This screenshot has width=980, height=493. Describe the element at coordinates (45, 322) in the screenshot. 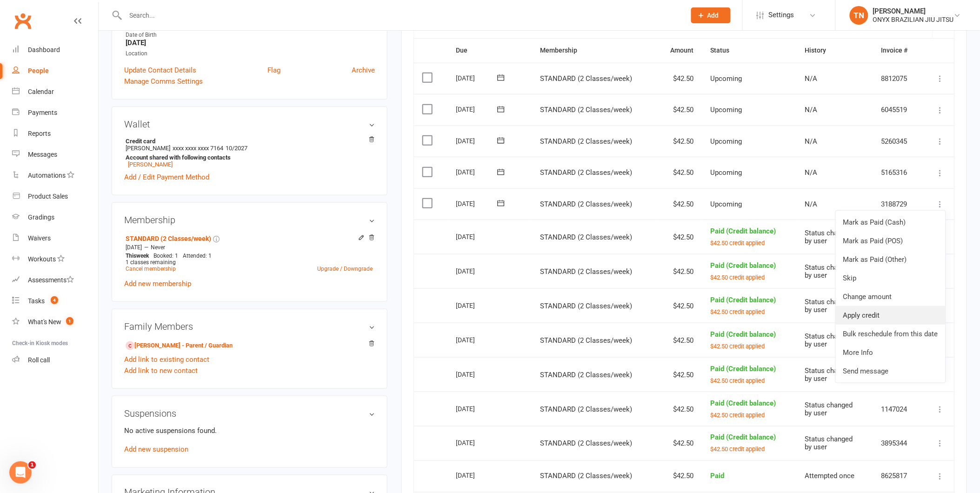

I see `div: What's New` at that location.